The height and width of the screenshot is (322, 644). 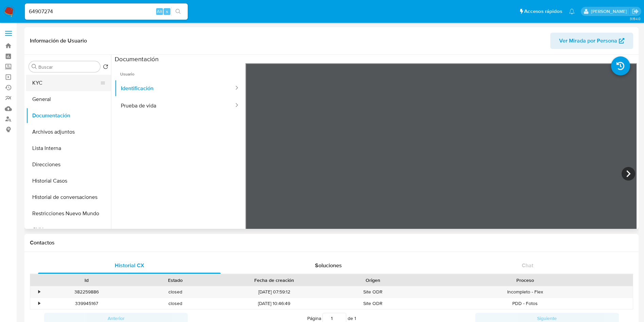 I want to click on p: valeria.duch@mercadolibre.com, so click(x=610, y=11).